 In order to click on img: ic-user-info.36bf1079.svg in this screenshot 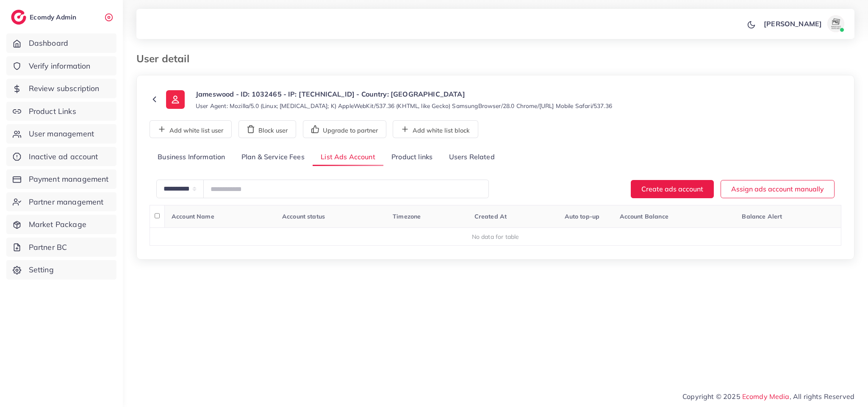, I will do `click(176, 100)`.